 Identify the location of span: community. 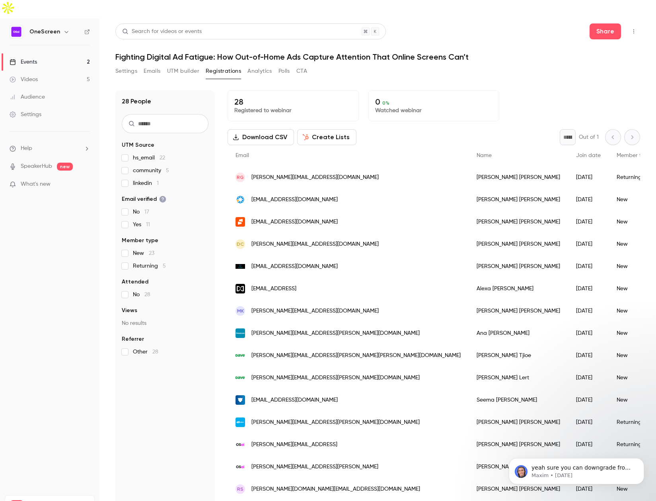
(151, 171).